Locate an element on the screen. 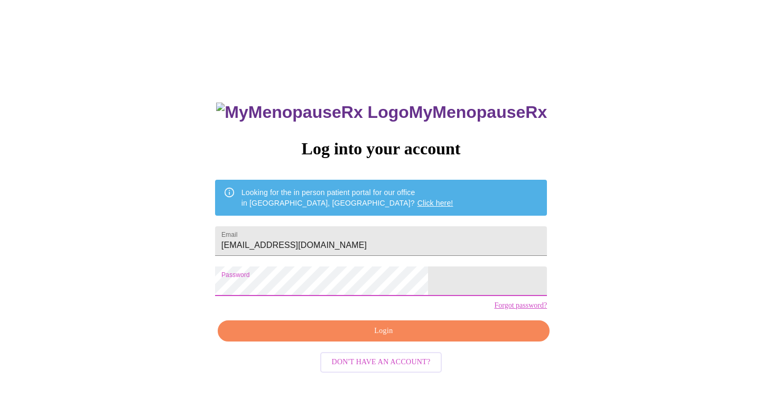  button: Don't have an account? is located at coordinates (381, 362).